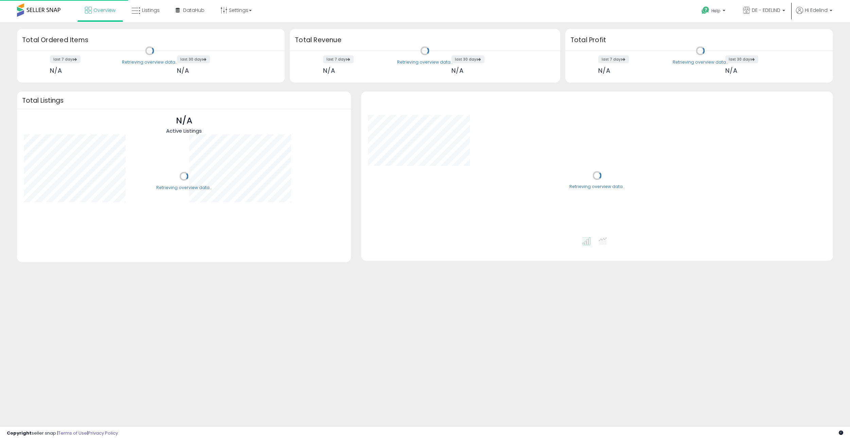 This screenshot has height=440, width=850. Describe the element at coordinates (705, 10) in the screenshot. I see `i: Get Help` at that location.